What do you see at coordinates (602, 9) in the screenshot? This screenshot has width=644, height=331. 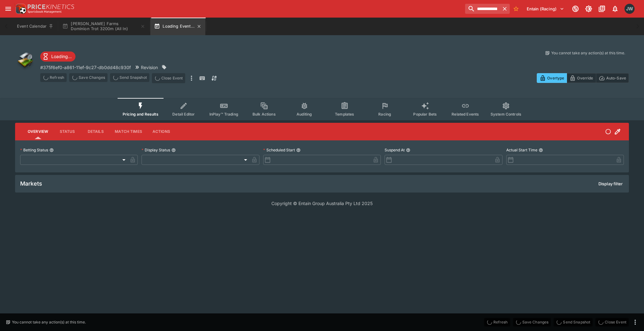 I see `button: Documentation` at bounding box center [602, 9].